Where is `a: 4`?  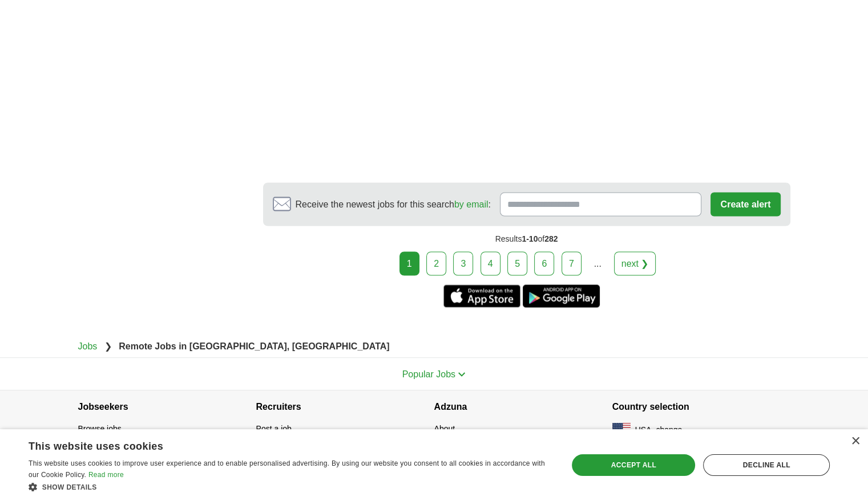
a: 4 is located at coordinates (491, 263).